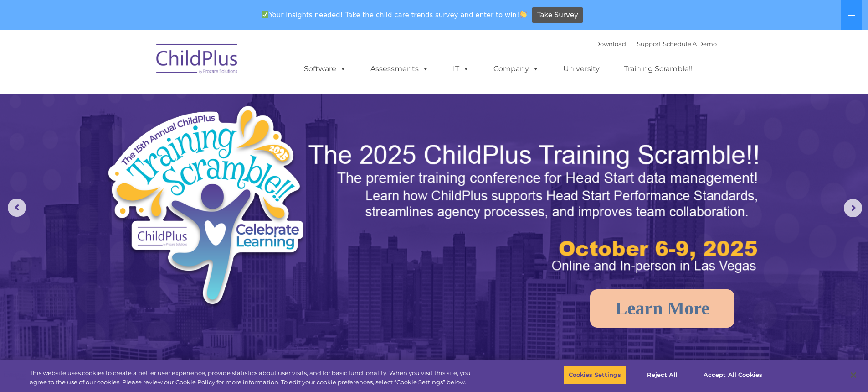  What do you see at coordinates (253, 377) in the screenshot?
I see `div: This website uses cookies to create a better user experience, provide statistics about user visit...` at bounding box center [253, 377].